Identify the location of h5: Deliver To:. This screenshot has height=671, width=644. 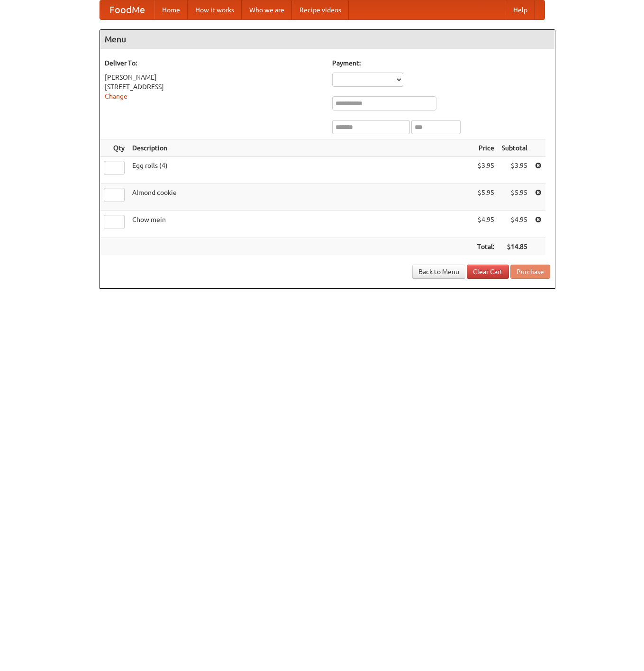
(213, 63).